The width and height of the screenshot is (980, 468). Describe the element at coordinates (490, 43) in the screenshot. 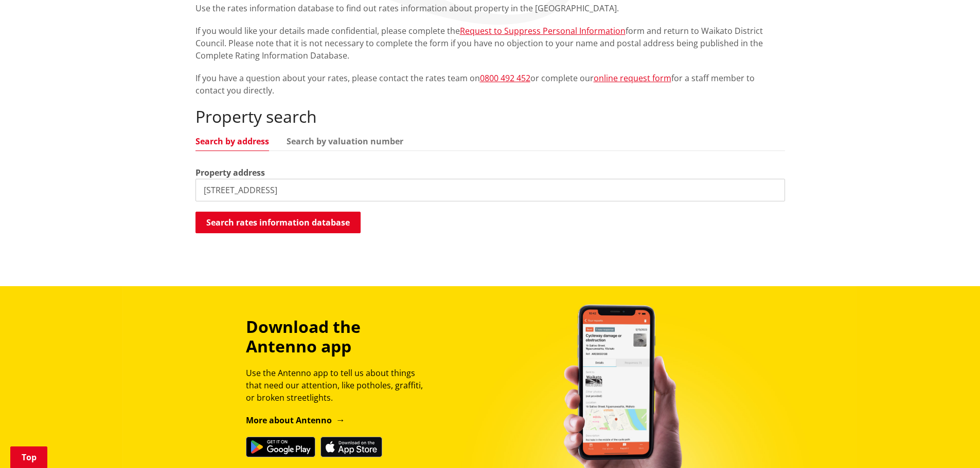

I see `p: If you would like your details made confidential, please complete the form and return to Waikato ...` at that location.